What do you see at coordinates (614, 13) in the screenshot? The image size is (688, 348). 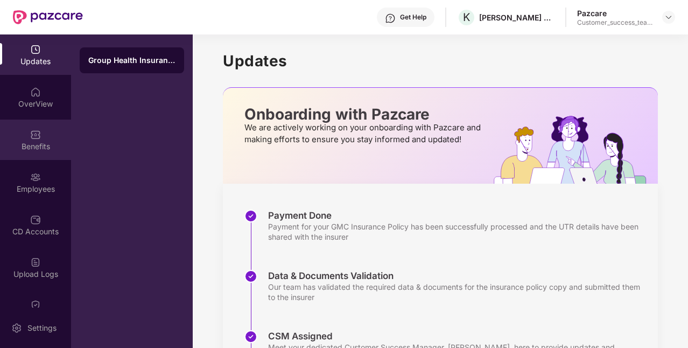 I see `div: Pazcare` at bounding box center [614, 13].